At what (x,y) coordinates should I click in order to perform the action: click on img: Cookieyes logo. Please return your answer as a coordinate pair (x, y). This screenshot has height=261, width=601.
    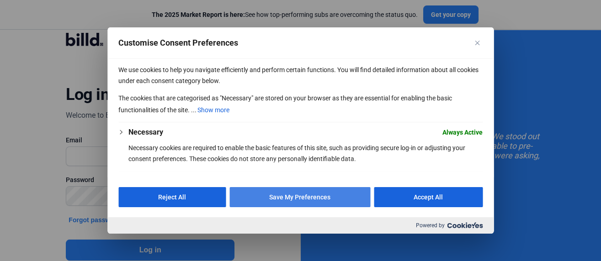
    Looking at the image, I should click on (465, 225).